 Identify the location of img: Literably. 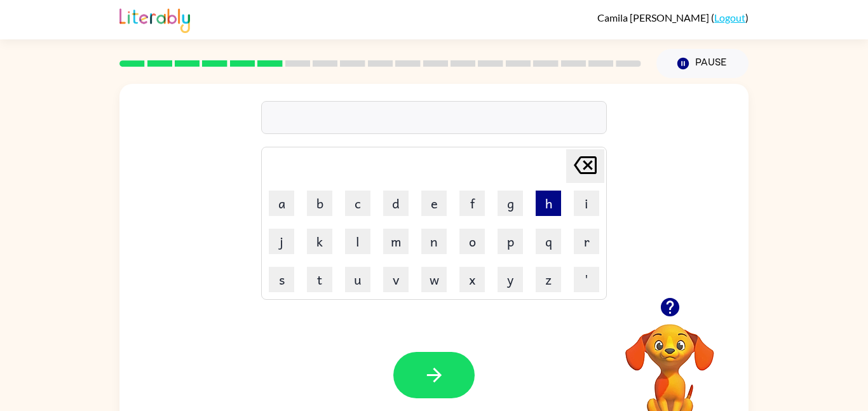
(154, 19).